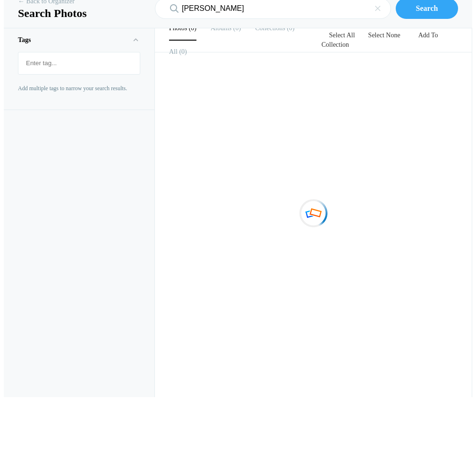 This screenshot has width=476, height=450. What do you see at coordinates (173, 52) in the screenshot?
I see `b: All` at bounding box center [173, 52].